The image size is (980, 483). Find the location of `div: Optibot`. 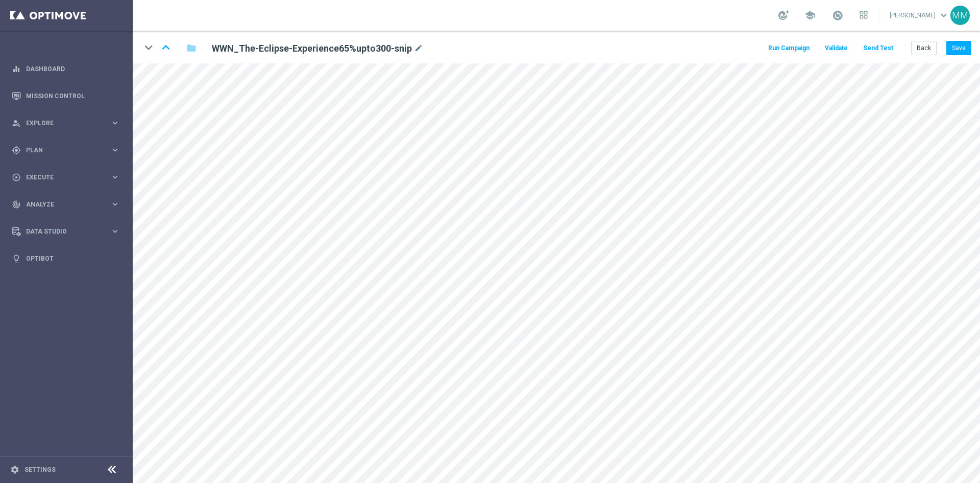

div: Optibot is located at coordinates (65, 258).